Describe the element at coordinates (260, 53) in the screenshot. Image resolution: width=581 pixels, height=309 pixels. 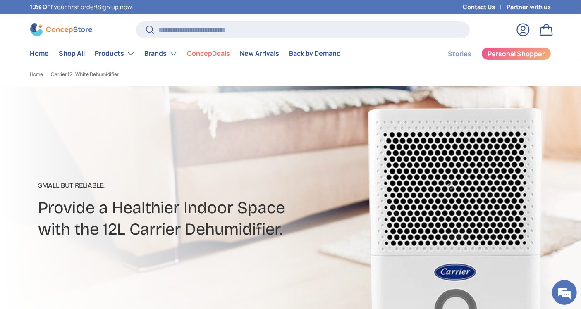
I see `a: New Arrivals` at that location.